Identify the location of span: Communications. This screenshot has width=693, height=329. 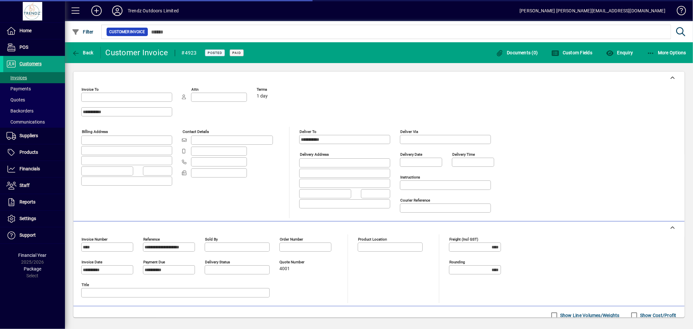
(26, 122).